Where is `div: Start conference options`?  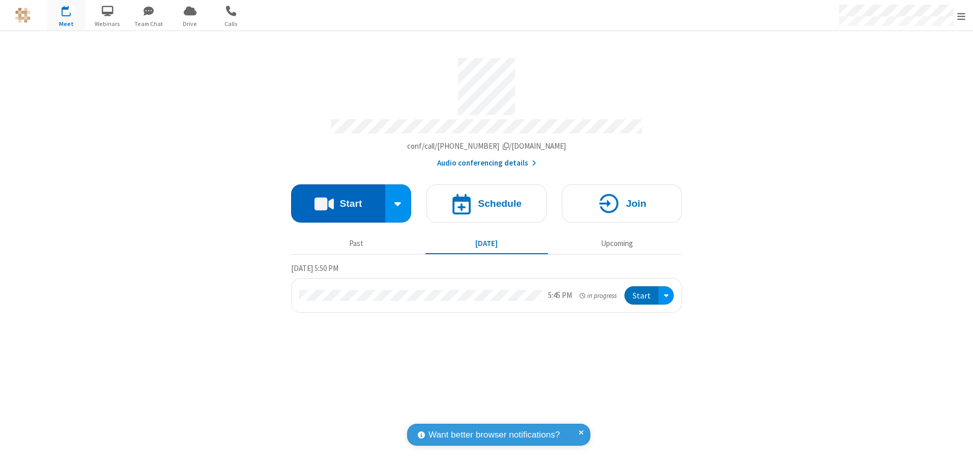
div: Start conference options is located at coordinates (399, 203).